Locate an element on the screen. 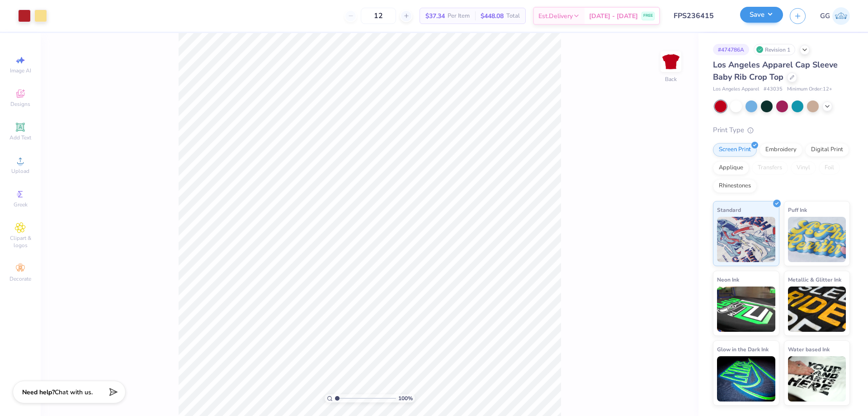  strong: Need help? is located at coordinates (38, 392).